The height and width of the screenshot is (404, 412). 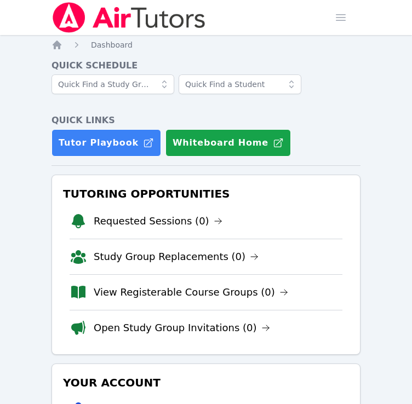 What do you see at coordinates (190, 292) in the screenshot?
I see `a: View Registerable Course Groups (0)` at bounding box center [190, 292].